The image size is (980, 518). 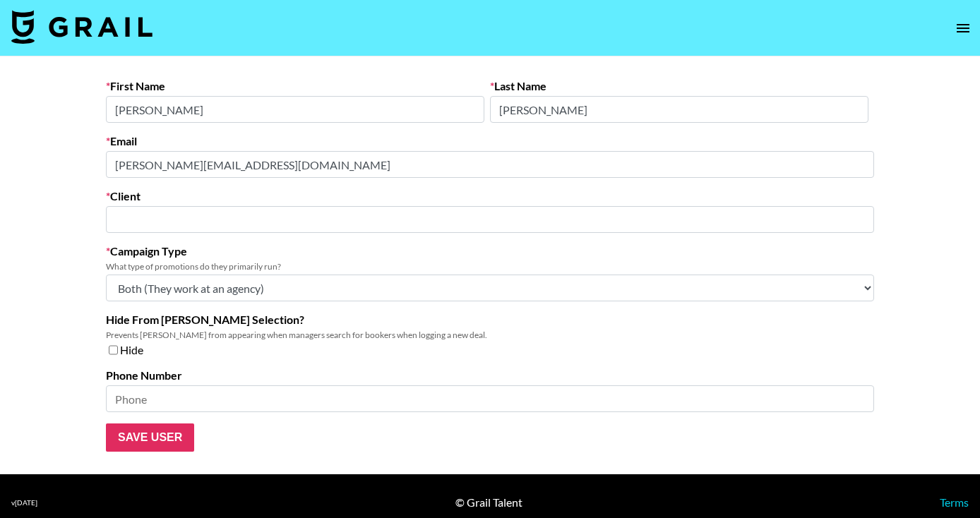 What do you see at coordinates (488, 503) in the screenshot?
I see `div: © Grail Talent` at bounding box center [488, 503].